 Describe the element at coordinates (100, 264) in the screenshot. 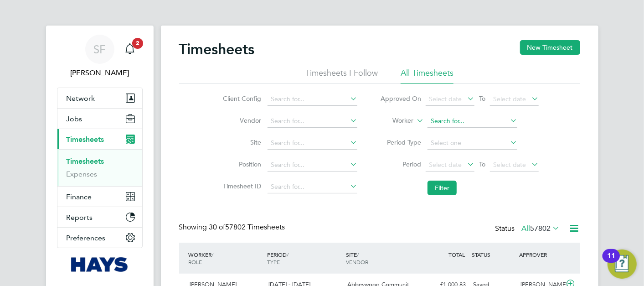

I see `a: Go to home page` at that location.